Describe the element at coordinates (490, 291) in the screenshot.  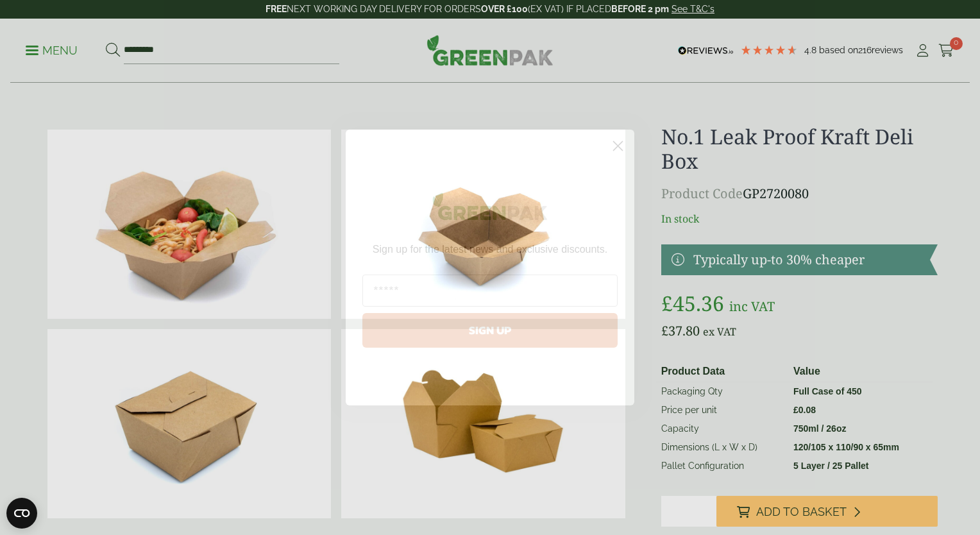
I see `input: Email` at that location.